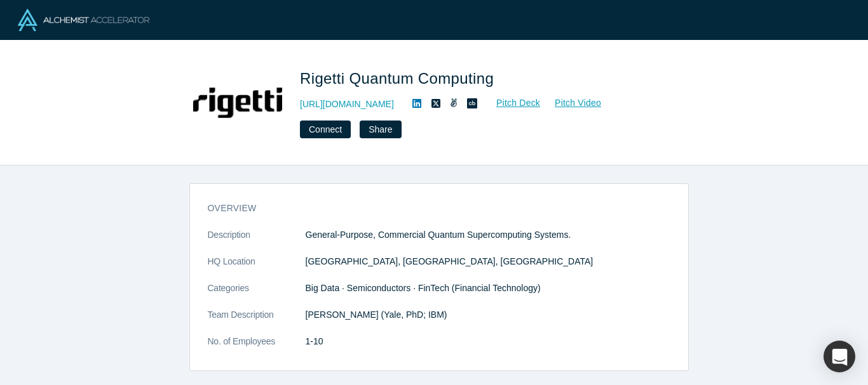 The width and height of the screenshot is (868, 385). Describe the element at coordinates (257, 242) in the screenshot. I see `dt: Description` at that location.